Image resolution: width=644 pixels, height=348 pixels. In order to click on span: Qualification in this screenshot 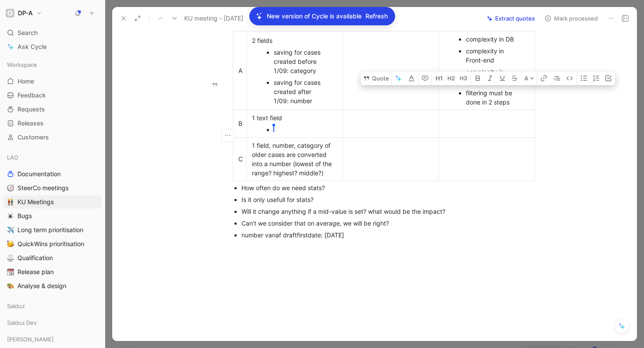, I will do `click(35, 258)`.